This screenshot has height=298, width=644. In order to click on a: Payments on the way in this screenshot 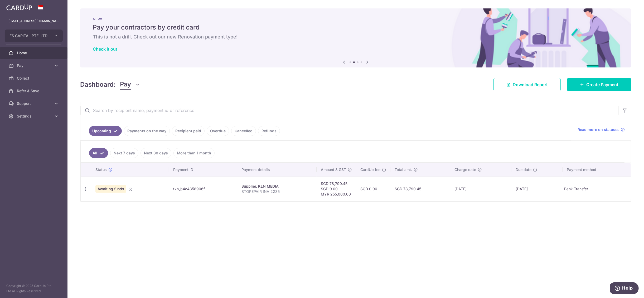, I will do `click(147, 131)`.